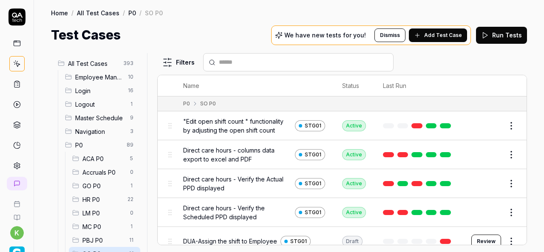  What do you see at coordinates (438, 35) in the screenshot?
I see `button: Add Test Case` at bounding box center [438, 35].